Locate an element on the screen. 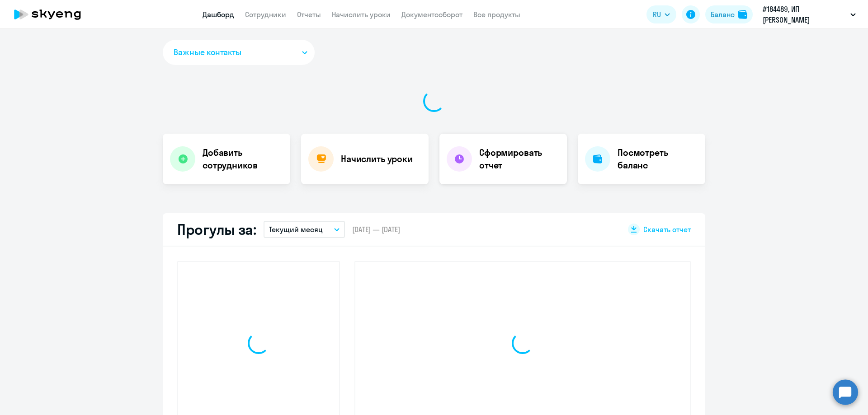 The image size is (868, 415). a: Дашборд is located at coordinates (219, 14).